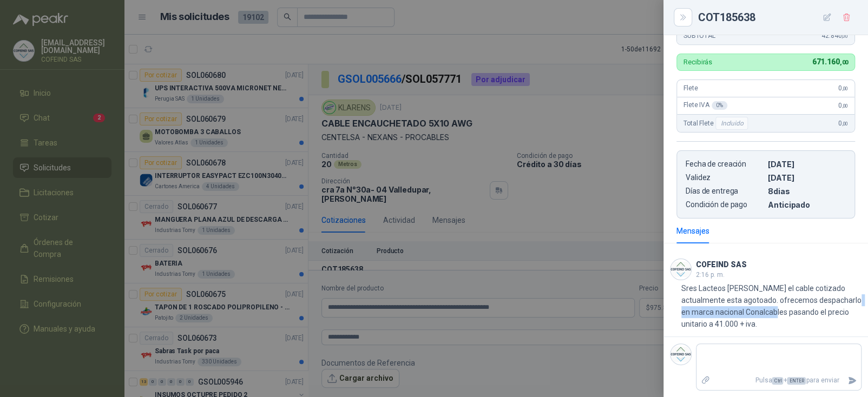 This screenshot has height=397, width=868. What do you see at coordinates (683, 17) in the screenshot?
I see `button: Close` at bounding box center [683, 17].